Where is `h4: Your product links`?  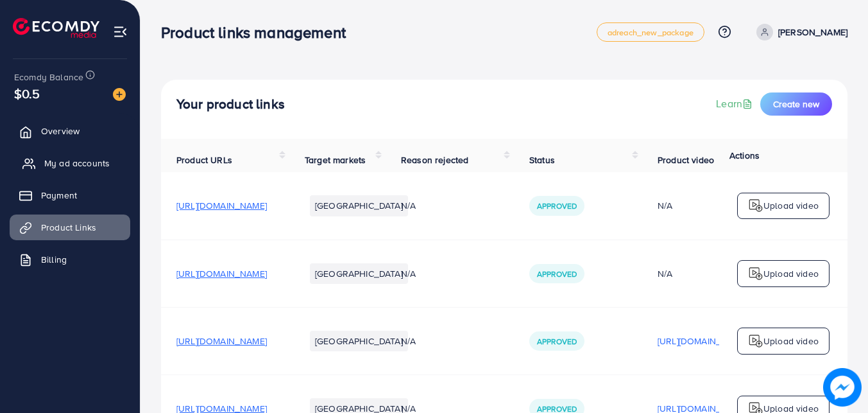 h4: Your product links is located at coordinates (230, 104).